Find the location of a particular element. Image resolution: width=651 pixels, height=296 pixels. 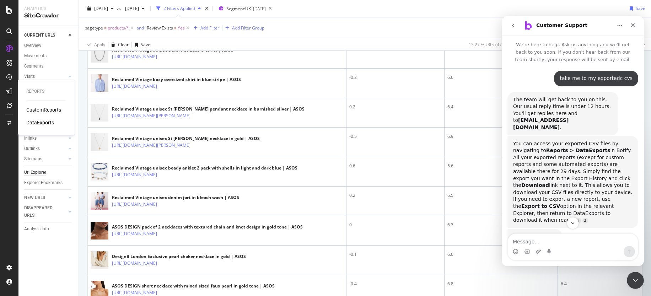

b: Download is located at coordinates (33, 169).